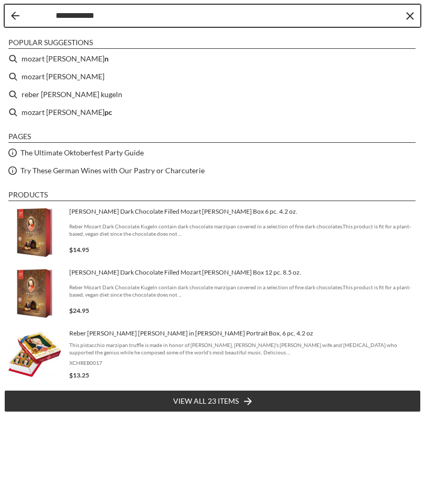 Image resolution: width=425 pixels, height=504 pixels. What do you see at coordinates (212, 137) in the screenshot?
I see `li: Pages` at bounding box center [212, 137].